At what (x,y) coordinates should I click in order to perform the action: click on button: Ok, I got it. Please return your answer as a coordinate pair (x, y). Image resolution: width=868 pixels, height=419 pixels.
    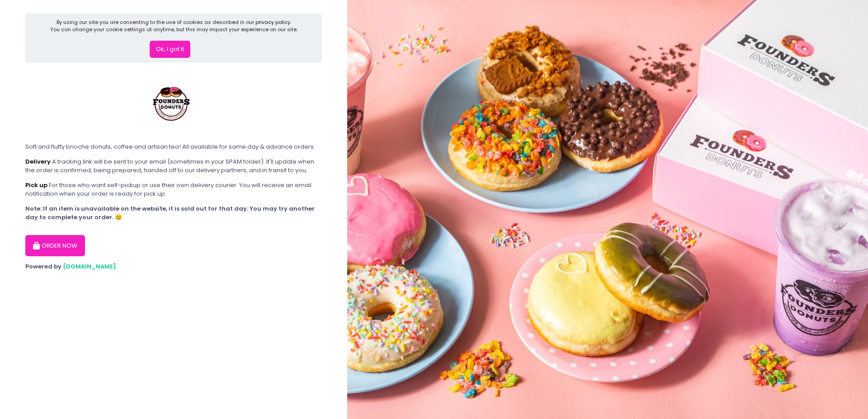
    Looking at the image, I should click on (170, 49).